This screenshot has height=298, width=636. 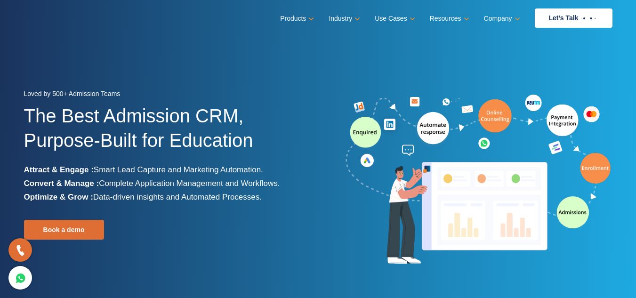 I want to click on span: Complete Application Management and Workflows., so click(x=189, y=183).